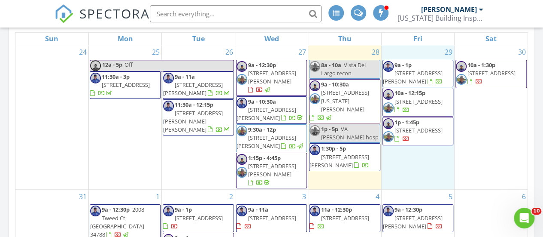 The width and height of the screenshot is (543, 237). Describe the element at coordinates (198, 117) in the screenshot. I see `td: Go to August 26, 2025` at that location.